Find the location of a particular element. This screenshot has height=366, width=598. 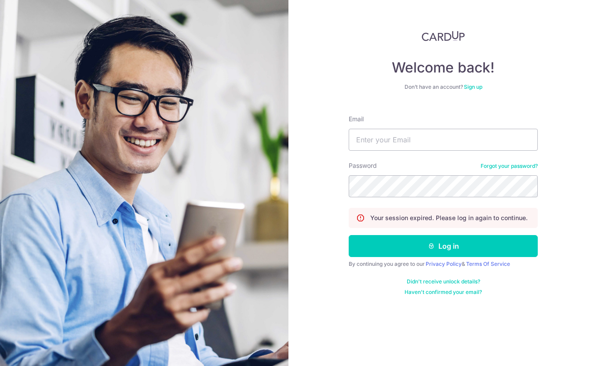

div: By continuing you agree to our & is located at coordinates (443, 264).